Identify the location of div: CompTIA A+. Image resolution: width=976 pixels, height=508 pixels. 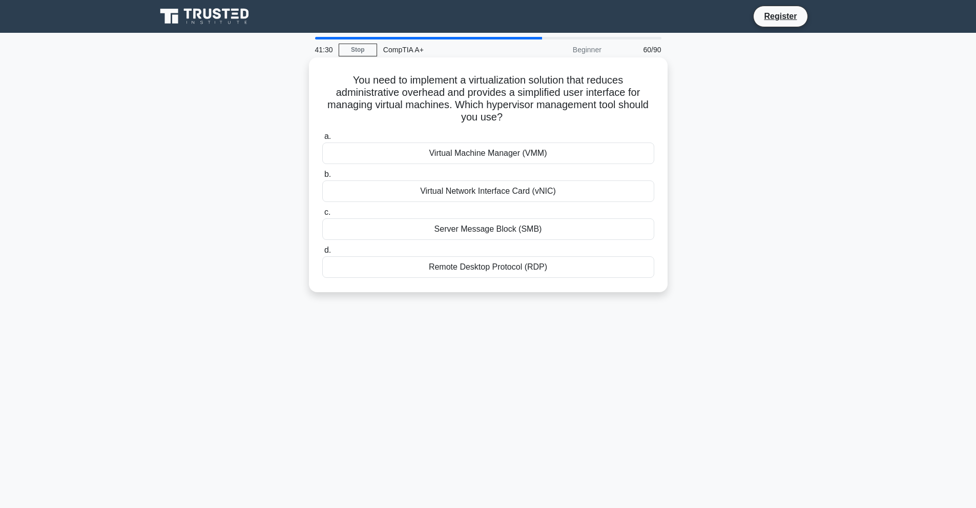
(447, 50).